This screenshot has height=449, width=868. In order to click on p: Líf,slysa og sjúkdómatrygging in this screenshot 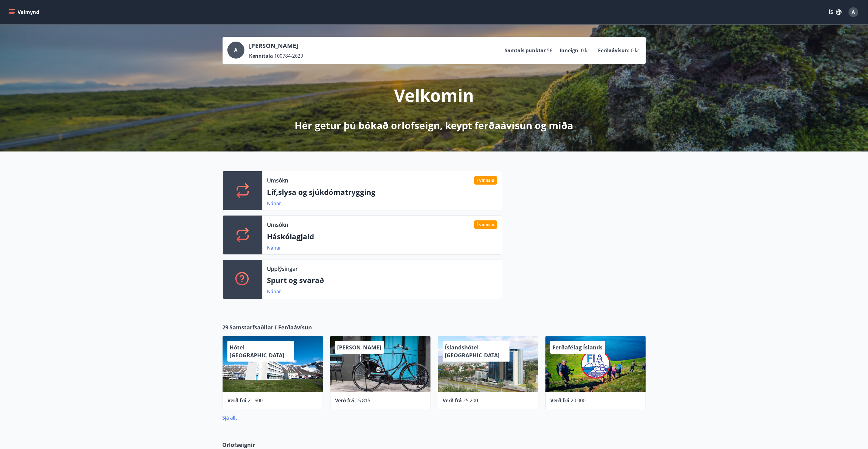, I will do `click(382, 192)`.